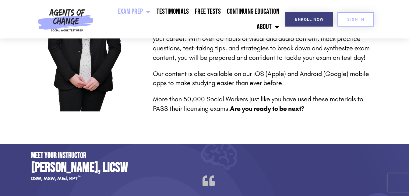 This screenshot has height=196, width=409. I want to click on sup: ™, so click(79, 177).